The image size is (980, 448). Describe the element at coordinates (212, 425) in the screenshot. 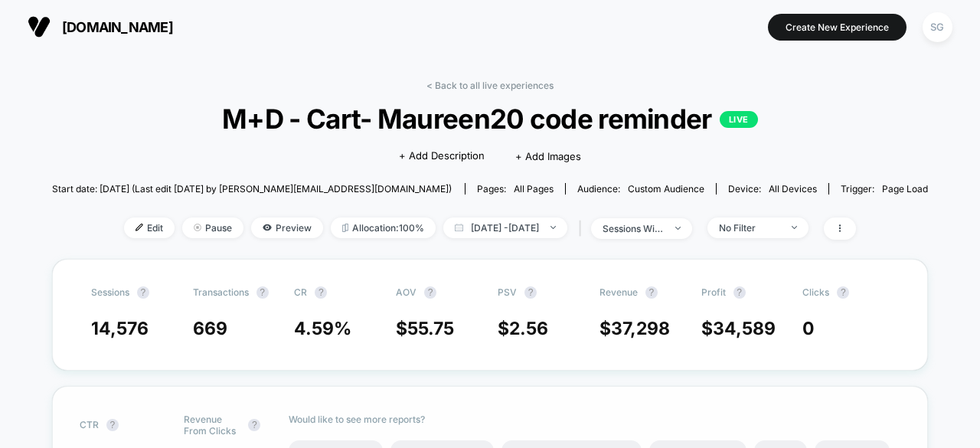

I see `span: Revenue From Clicks` at that location.